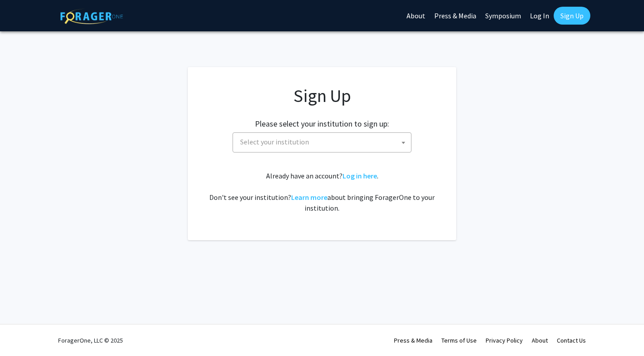  What do you see at coordinates (413, 341) in the screenshot?
I see `a: Press & Media` at bounding box center [413, 341].